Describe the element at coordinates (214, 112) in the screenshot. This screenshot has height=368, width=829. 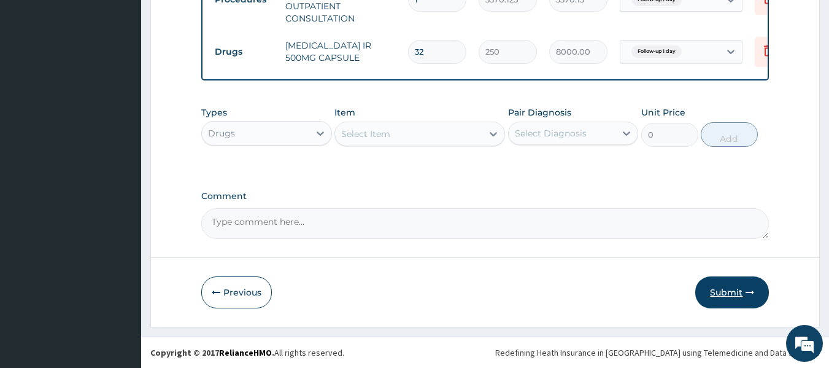
I see `label: Types` at that location.